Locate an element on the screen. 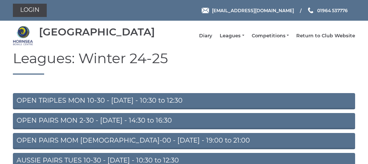 The image size is (368, 164). a: Login is located at coordinates (30, 10).